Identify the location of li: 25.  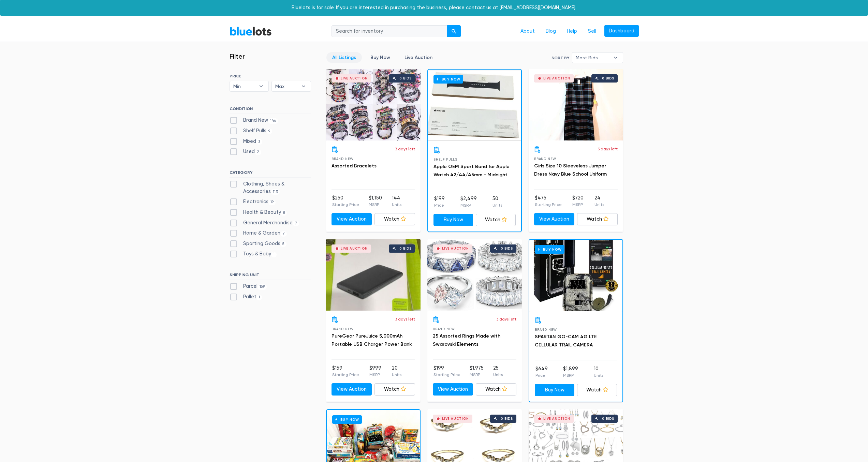
(498, 371).